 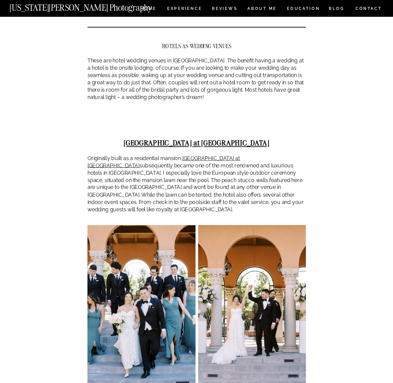 What do you see at coordinates (196, 184) in the screenshot?
I see `p: Originally built as a residential mansion, subsequently became one of the most renowned and luxur...` at bounding box center [196, 184].